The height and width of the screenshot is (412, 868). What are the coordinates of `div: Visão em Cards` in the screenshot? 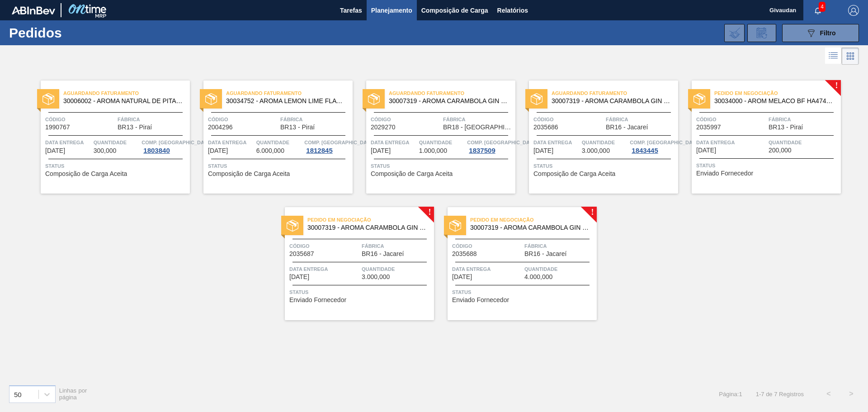 It's located at (850, 56).